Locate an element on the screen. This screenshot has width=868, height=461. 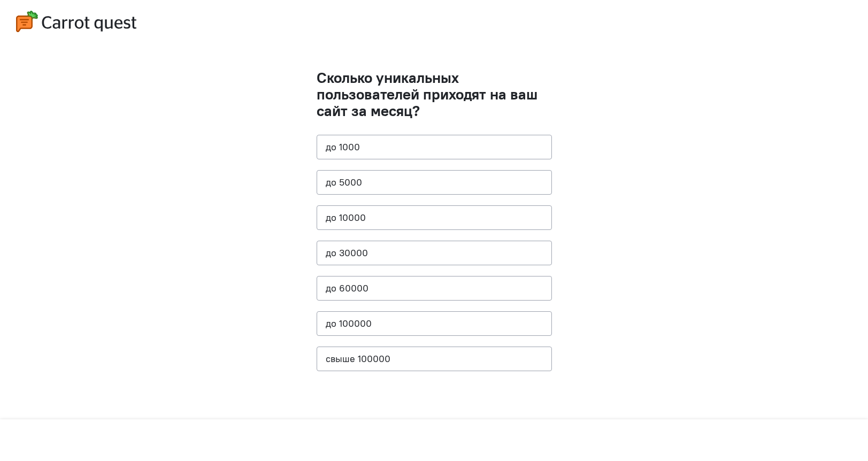
button: до 1000 is located at coordinates (434, 147).